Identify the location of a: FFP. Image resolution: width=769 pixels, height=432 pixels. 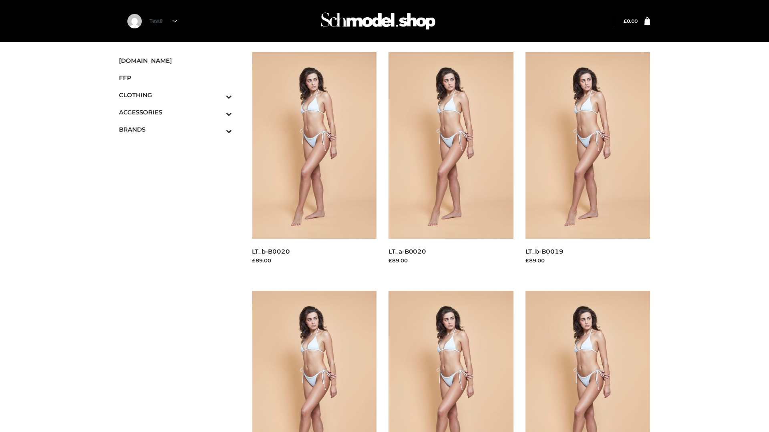
(175, 78).